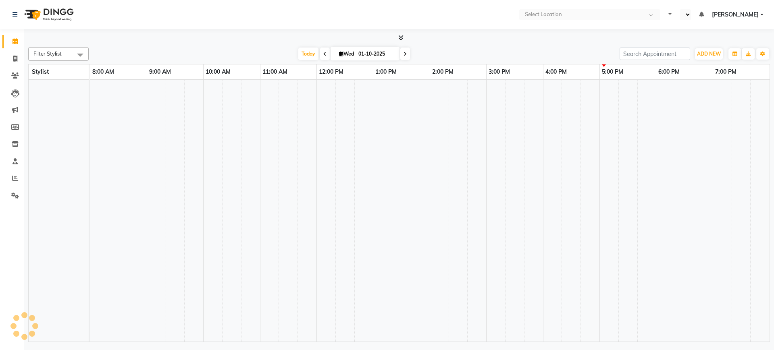 The image size is (774, 350). What do you see at coordinates (48, 54) in the screenshot?
I see `span: Filter Stylist` at bounding box center [48, 54].